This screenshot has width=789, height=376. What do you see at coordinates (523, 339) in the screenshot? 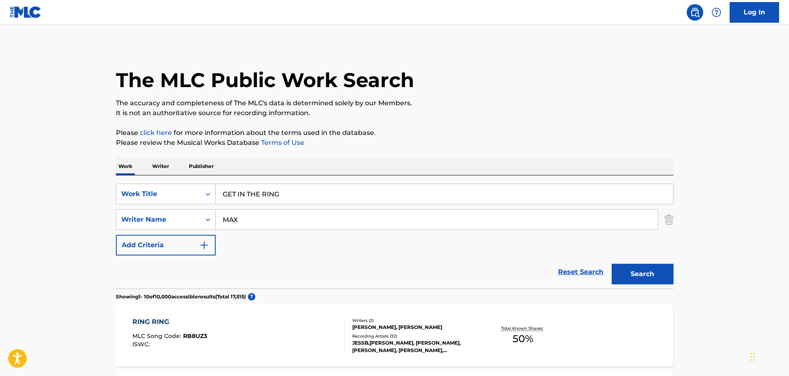
I see `span: 50 %` at bounding box center [523, 339].